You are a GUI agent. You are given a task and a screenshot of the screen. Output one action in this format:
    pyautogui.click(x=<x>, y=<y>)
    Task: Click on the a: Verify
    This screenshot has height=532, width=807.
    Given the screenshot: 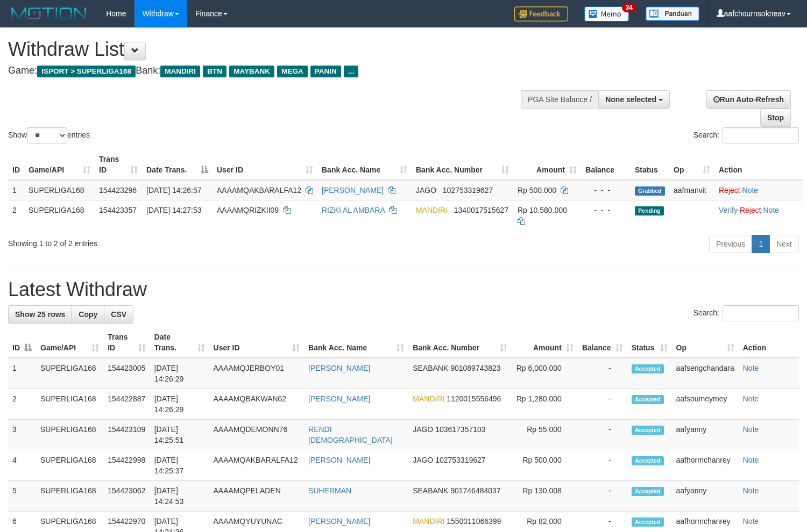 What is the action you would take?
    pyautogui.click(x=728, y=210)
    